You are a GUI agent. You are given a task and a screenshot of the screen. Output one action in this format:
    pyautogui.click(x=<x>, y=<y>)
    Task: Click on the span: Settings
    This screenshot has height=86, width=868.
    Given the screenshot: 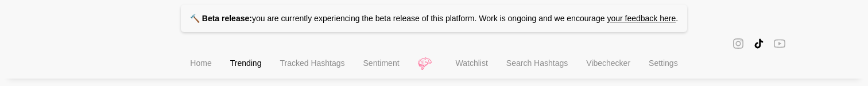 What is the action you would take?
    pyautogui.click(x=663, y=63)
    